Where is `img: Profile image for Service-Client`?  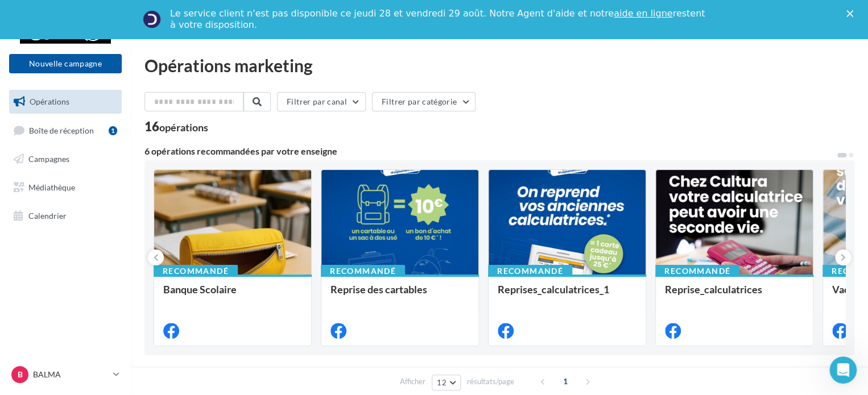 img: Profile image for Service-Client is located at coordinates (152, 20).